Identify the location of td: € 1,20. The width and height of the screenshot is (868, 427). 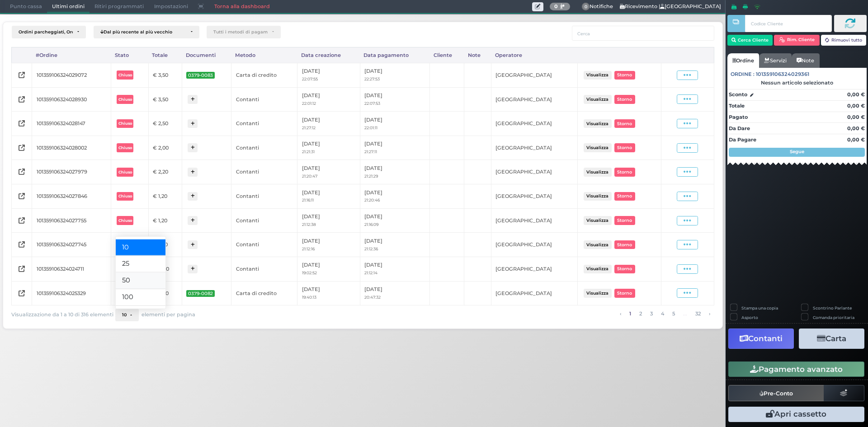
(165, 196).